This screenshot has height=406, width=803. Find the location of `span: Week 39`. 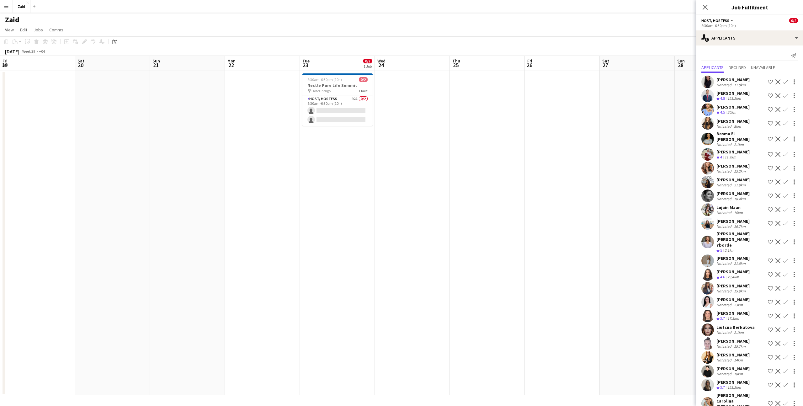

span: Week 39 is located at coordinates (29, 51).